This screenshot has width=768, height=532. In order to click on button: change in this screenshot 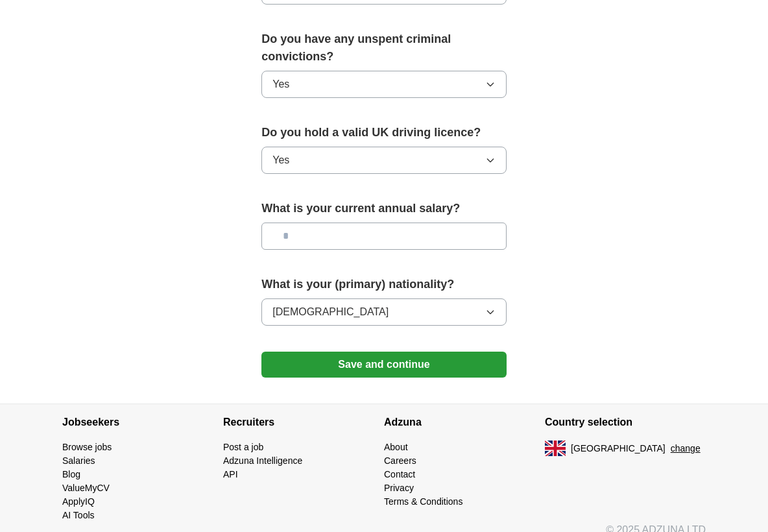, I will do `click(686, 448)`.